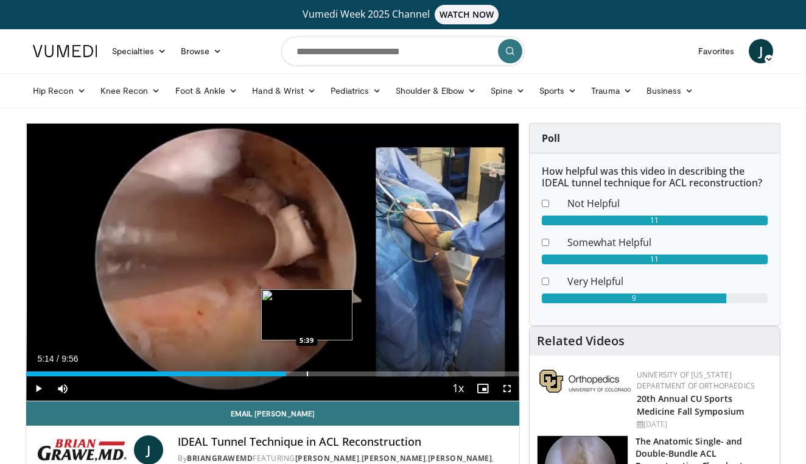 This screenshot has width=806, height=464. Describe the element at coordinates (507, 388) in the screenshot. I see `button: Fullscreen` at that location.